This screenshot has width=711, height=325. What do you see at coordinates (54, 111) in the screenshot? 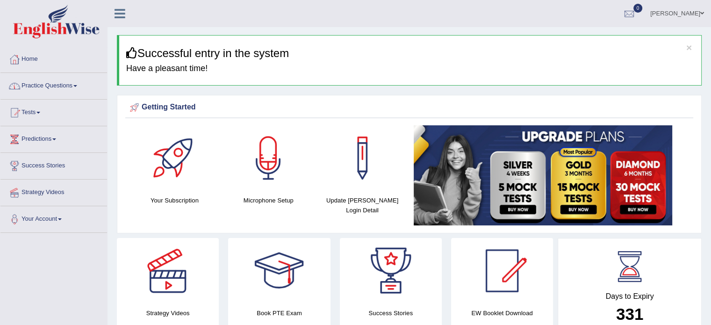
I see `a: Tests` at bounding box center [54, 111].